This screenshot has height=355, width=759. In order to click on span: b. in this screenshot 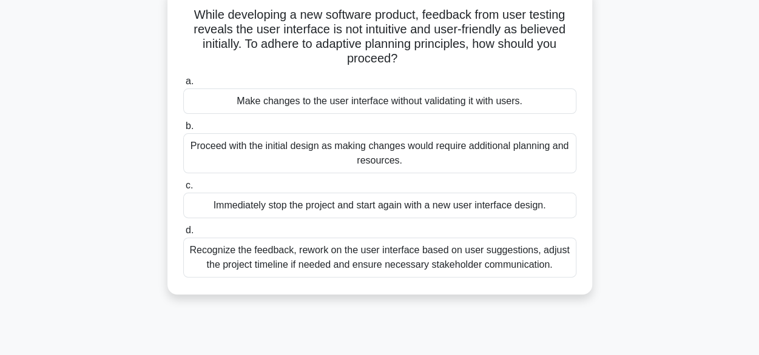, I will do `click(189, 126)`.